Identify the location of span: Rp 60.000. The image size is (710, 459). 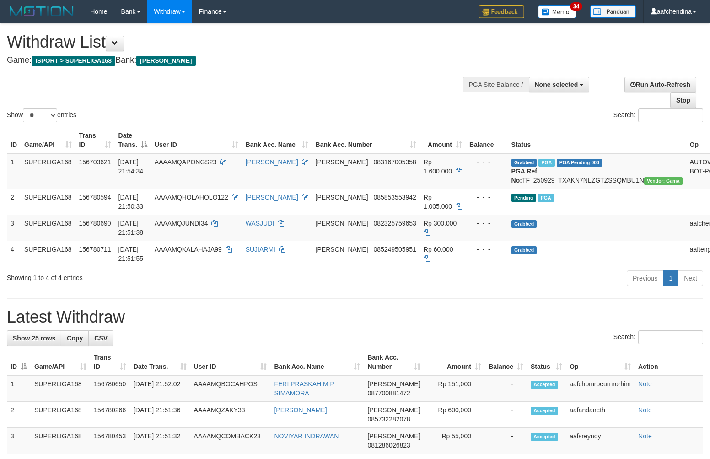
(438, 249).